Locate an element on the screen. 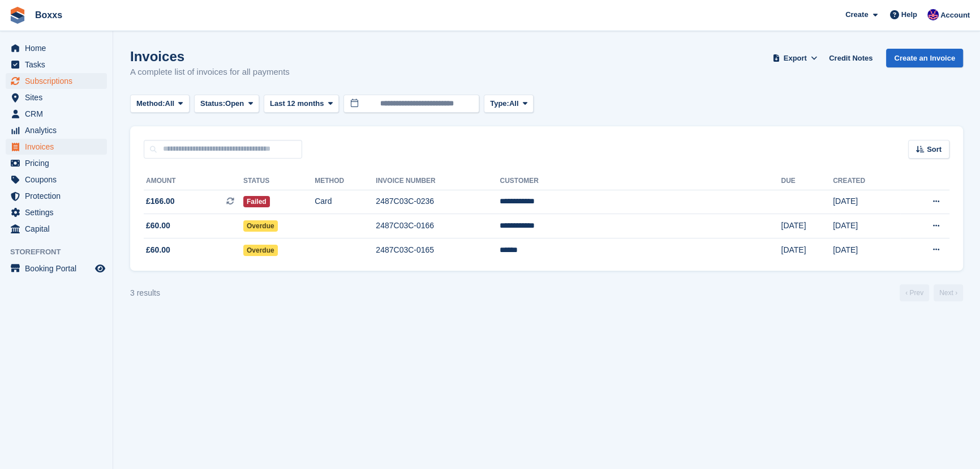 The image size is (980, 469). span: Last 12 months is located at coordinates (296, 104).